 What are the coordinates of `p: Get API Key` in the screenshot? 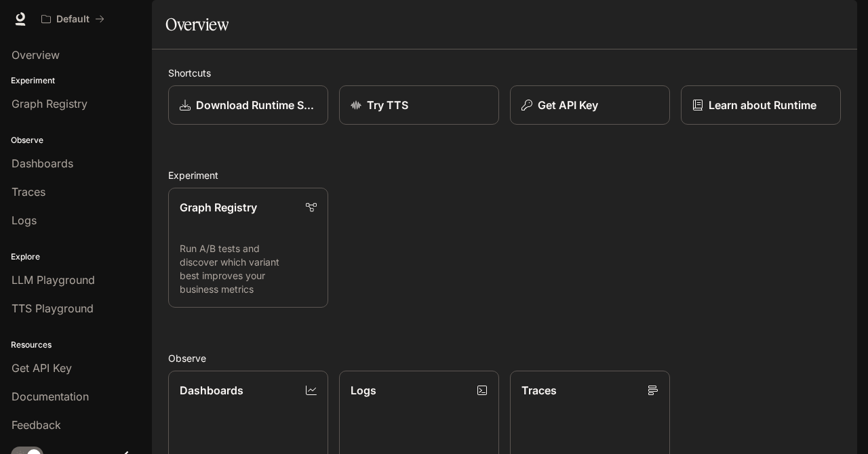 It's located at (567, 105).